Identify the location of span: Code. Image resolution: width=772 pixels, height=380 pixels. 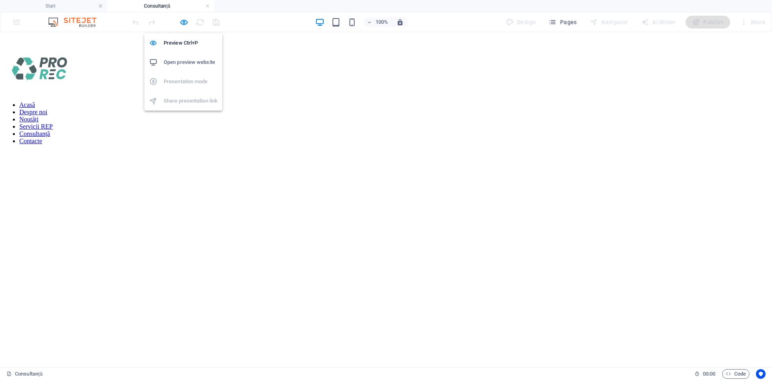
(736, 374).